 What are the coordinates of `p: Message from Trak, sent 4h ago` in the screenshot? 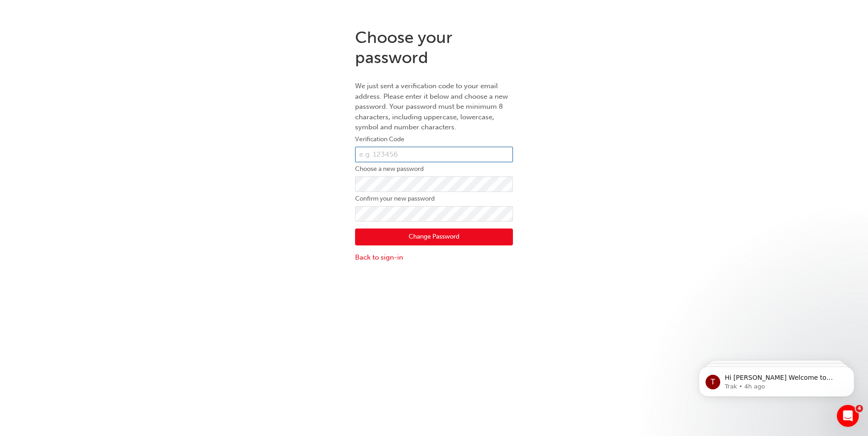 It's located at (99, 39).